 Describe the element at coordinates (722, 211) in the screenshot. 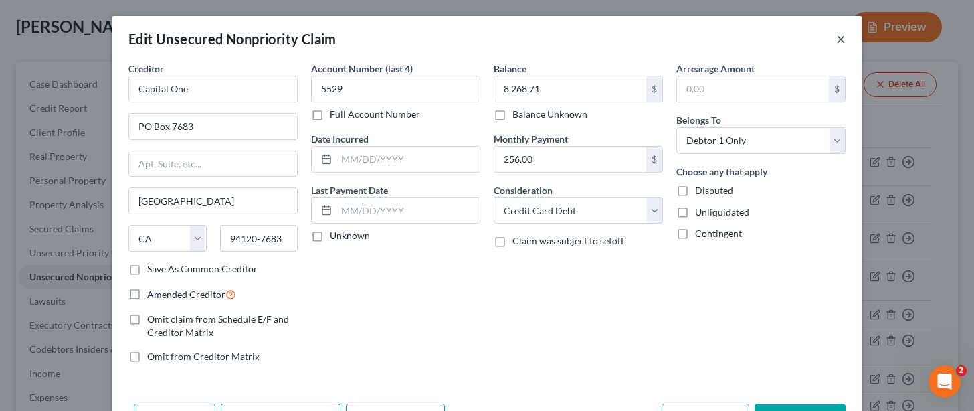

I see `span: Unliquidated` at that location.